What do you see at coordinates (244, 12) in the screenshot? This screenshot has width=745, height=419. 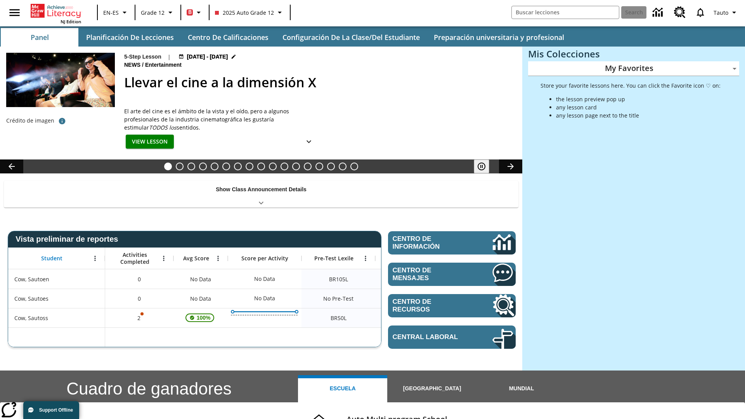 I see `span: 2025 Auto Grade 12` at bounding box center [244, 12].